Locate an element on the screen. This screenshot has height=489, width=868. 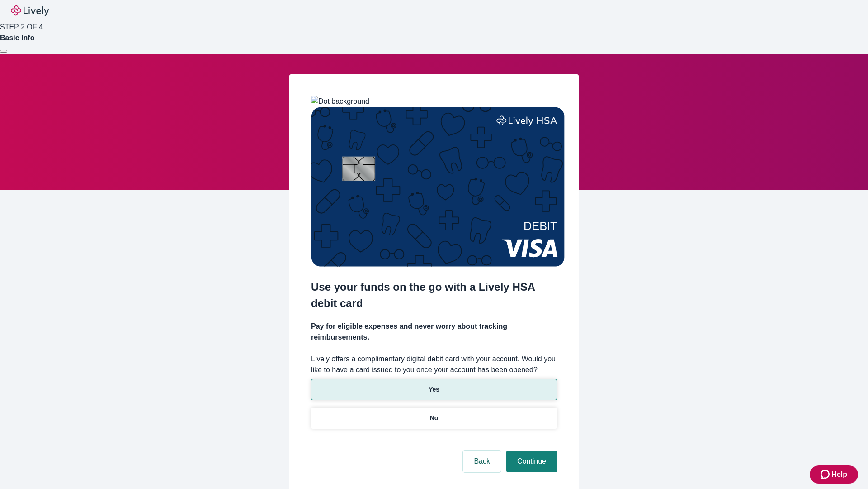
h2: Use your funds on the go with a Lively HSA debit card is located at coordinates (434, 295).